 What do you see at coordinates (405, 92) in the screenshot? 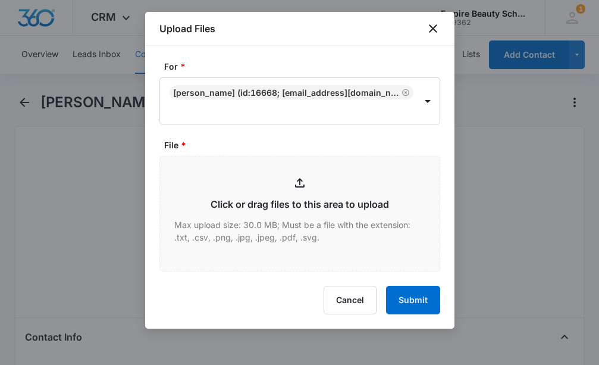
I see `div: Remove Jaelyn Caswell (ID:16668; jaelyncaswell@gmail.com; (603) 318-9965)` at bounding box center [405, 92].